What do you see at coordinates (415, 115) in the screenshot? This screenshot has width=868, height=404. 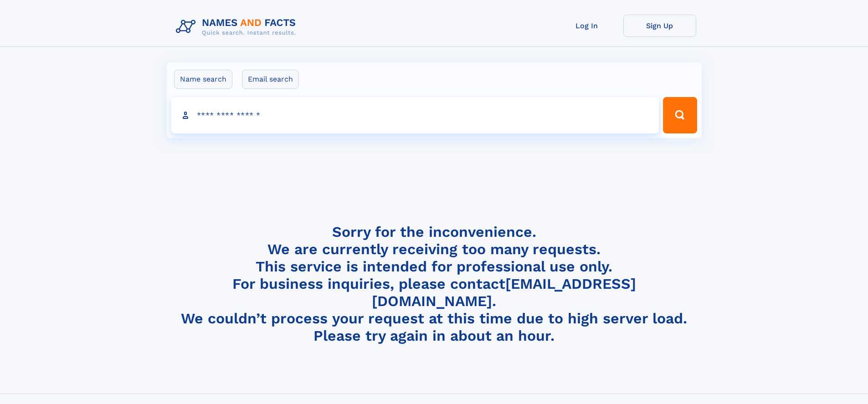 I see `input: search input` at bounding box center [415, 115].